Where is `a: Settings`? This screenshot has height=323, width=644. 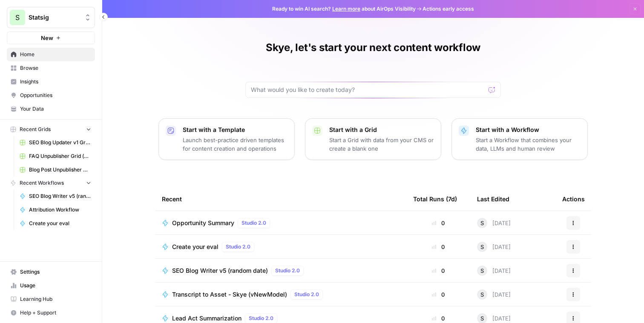
a: Settings is located at coordinates (51, 272).